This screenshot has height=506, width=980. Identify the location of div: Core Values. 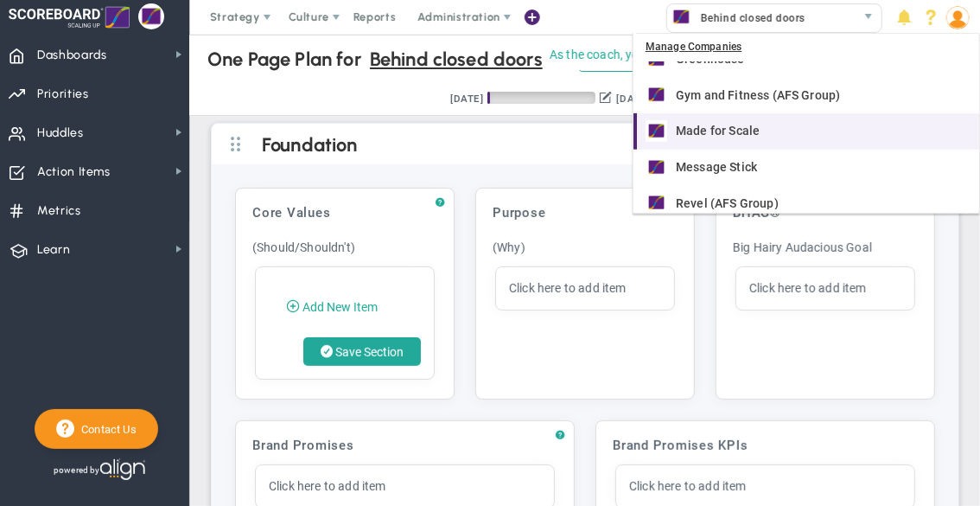
(345, 212).